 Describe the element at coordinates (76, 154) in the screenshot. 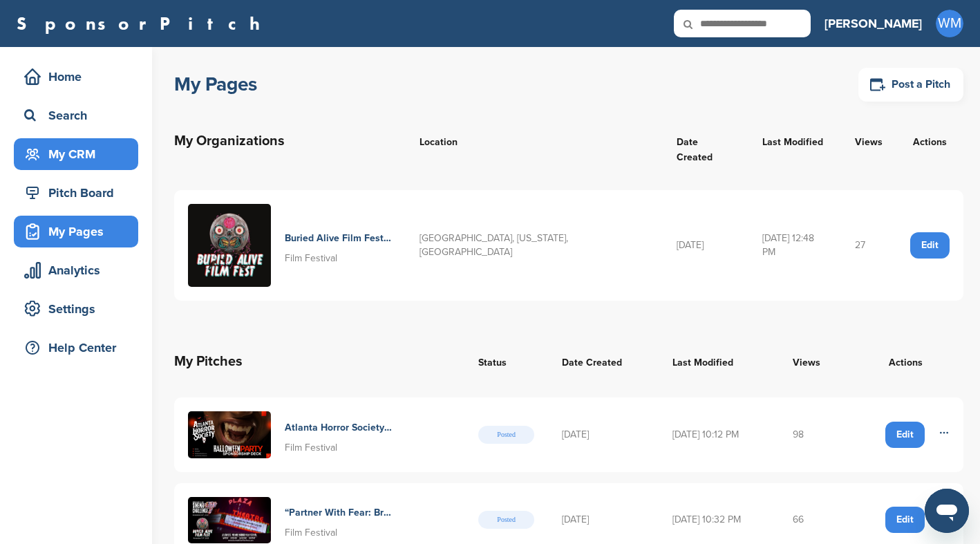

I see `a: My CRM` at that location.